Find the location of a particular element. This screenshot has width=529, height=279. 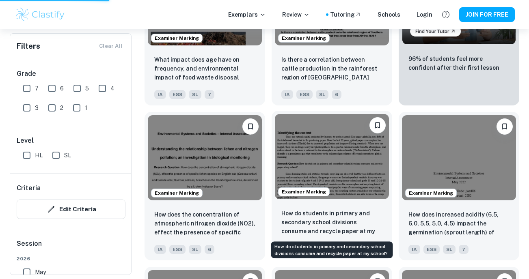

img: Clastify logo is located at coordinates (40, 15).